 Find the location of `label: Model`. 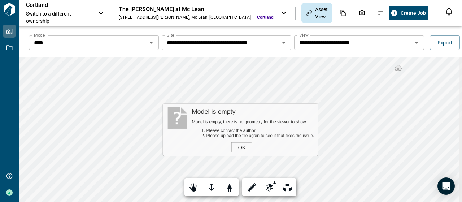

label: Model is located at coordinates (40, 35).